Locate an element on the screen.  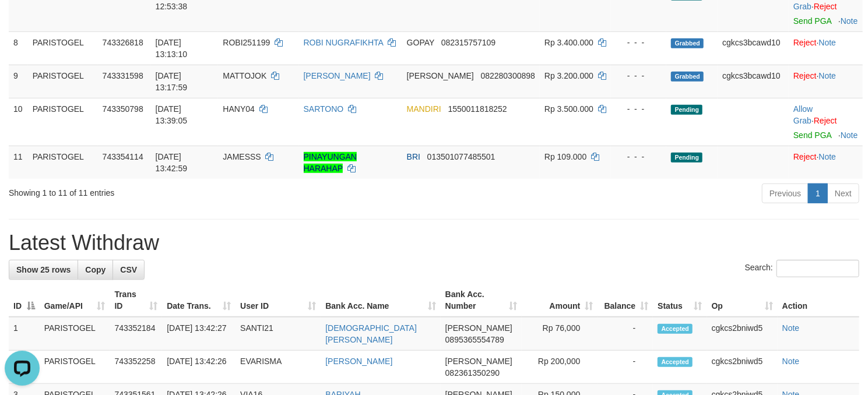
span: HANY04 is located at coordinates (239, 109).